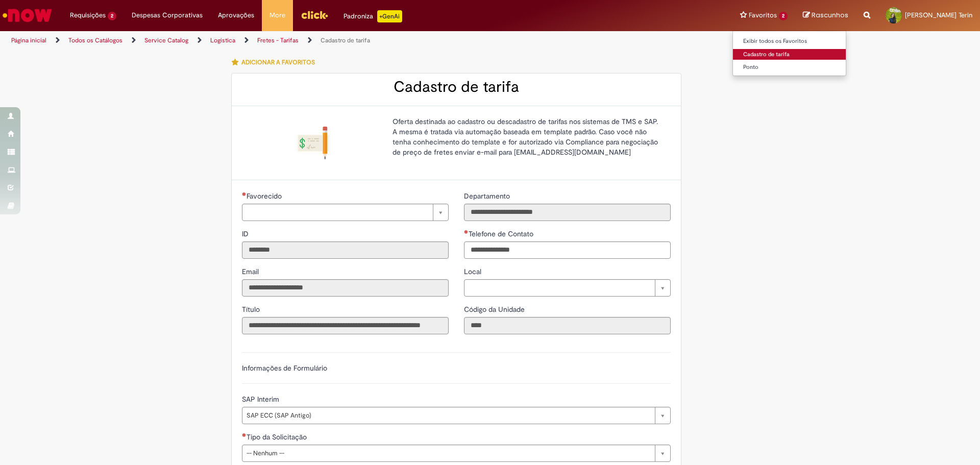 The width and height of the screenshot is (980, 465). I want to click on img: ServiceNow, so click(27, 15).